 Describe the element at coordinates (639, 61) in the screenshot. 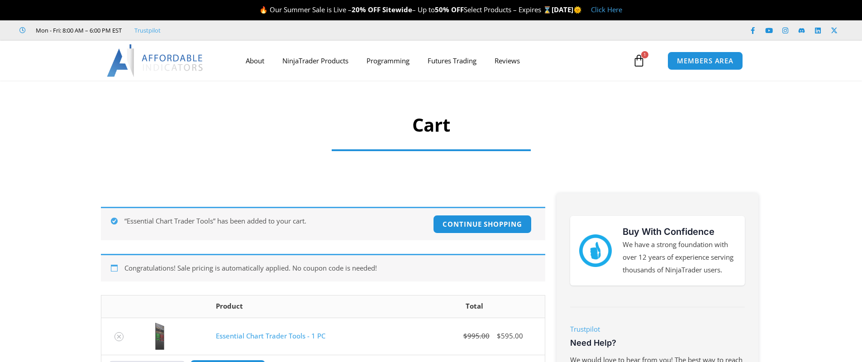

I see `a: 1` at that location.